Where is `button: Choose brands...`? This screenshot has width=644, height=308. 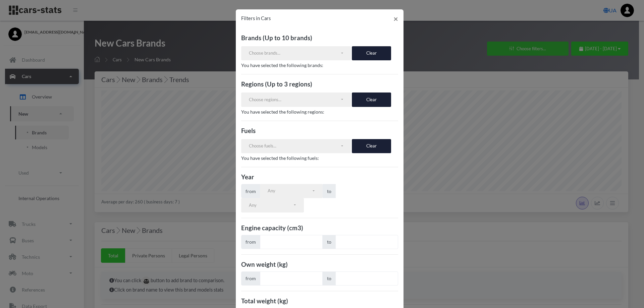 button: Choose brands... is located at coordinates (296, 53).